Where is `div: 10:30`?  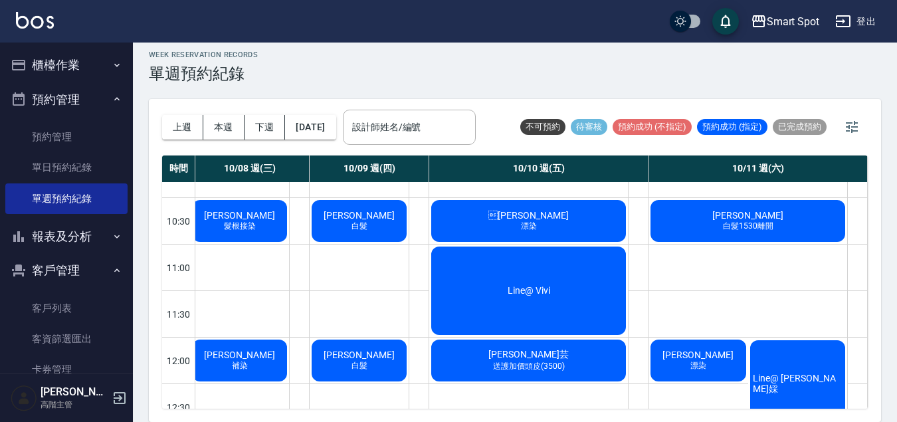 div: 10:30 is located at coordinates (179, 221).